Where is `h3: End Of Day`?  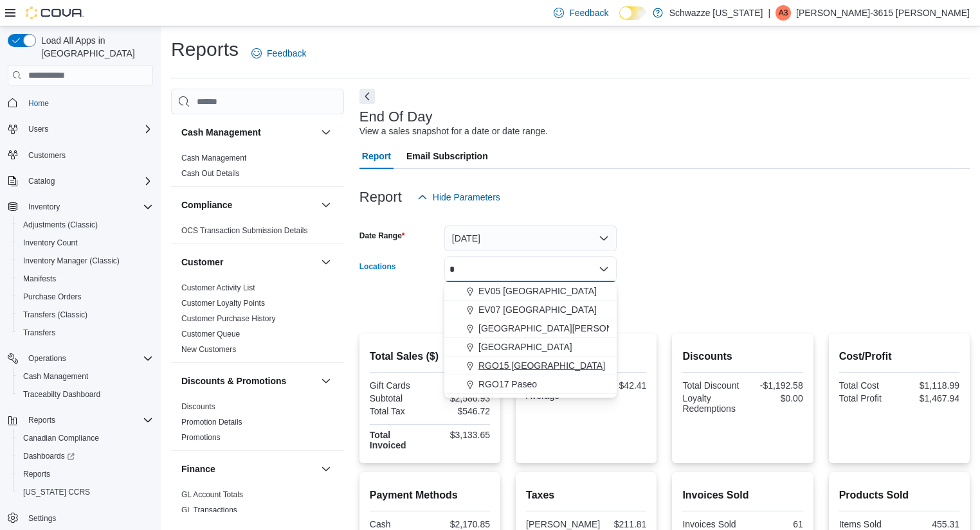 h3: End Of Day is located at coordinates (396, 117).